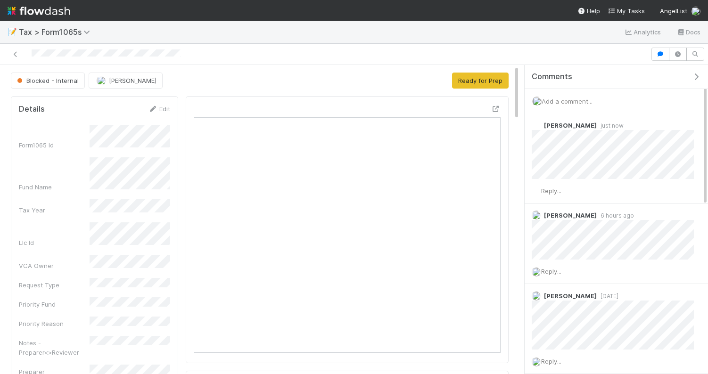 The image size is (708, 374). I want to click on span: 6 hours ago, so click(615, 215).